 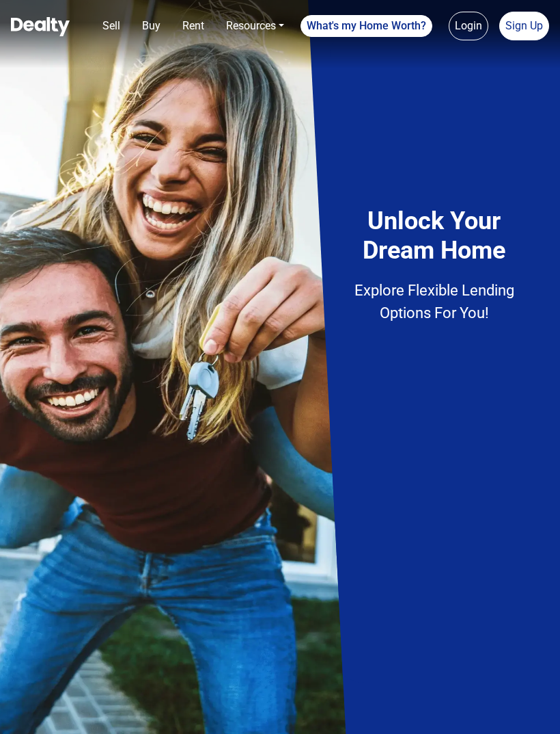 I want to click on p: Explore Flexible Lending Options For You!, so click(x=434, y=302).